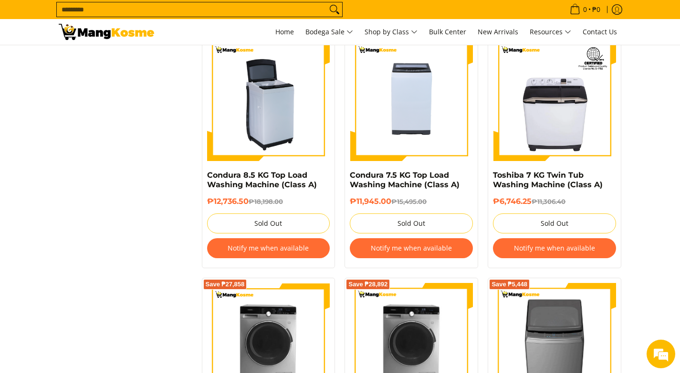 The image size is (680, 373). Describe the element at coordinates (409, 202) in the screenshot. I see `del: ₱15,495.00` at that location.